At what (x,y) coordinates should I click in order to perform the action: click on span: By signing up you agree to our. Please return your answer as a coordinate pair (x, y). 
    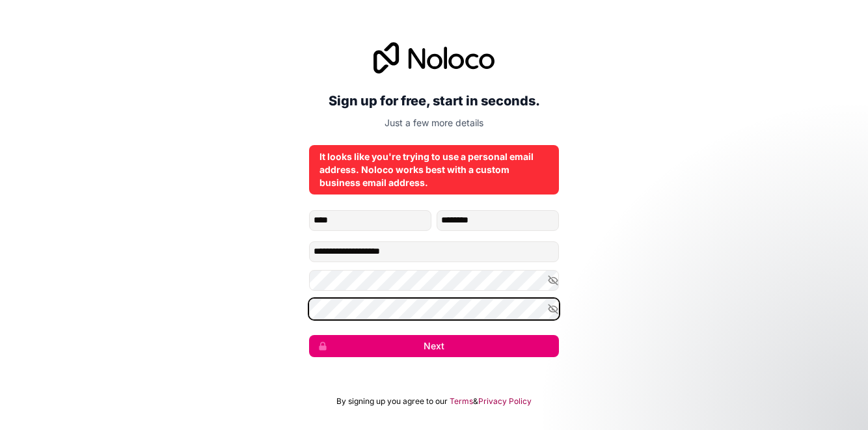
    Looking at the image, I should click on (392, 401).